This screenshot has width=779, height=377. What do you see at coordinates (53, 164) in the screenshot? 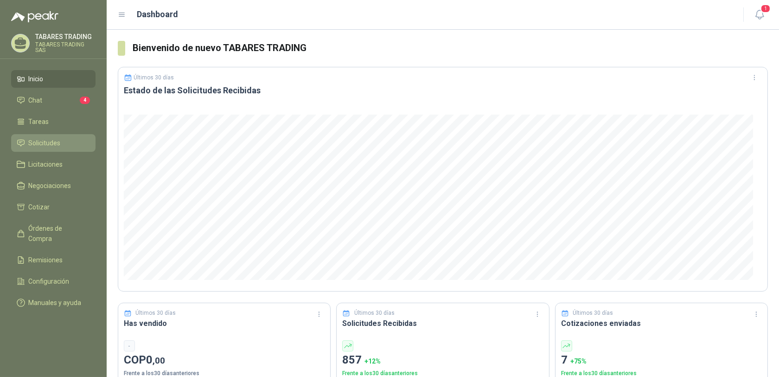
I see `a: Licitaciones` at bounding box center [53, 164].